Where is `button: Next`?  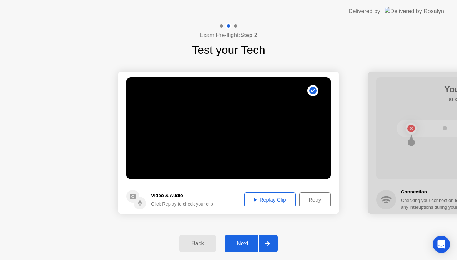
button: Next is located at coordinates (251, 244).